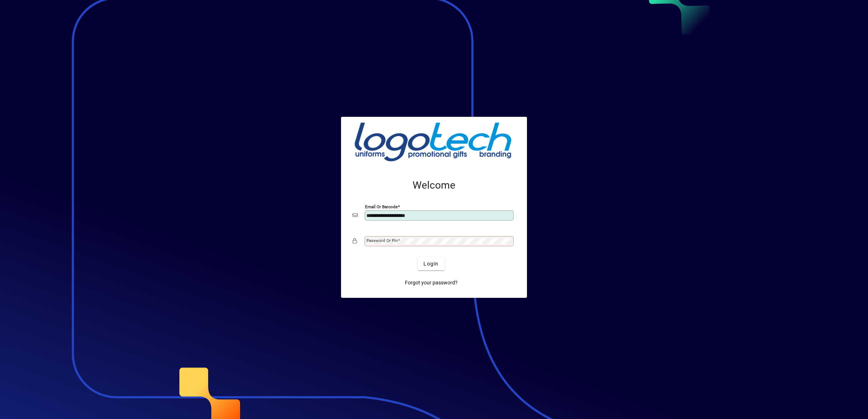 This screenshot has height=419, width=868. What do you see at coordinates (431, 283) in the screenshot?
I see `span: Forgot your password?` at bounding box center [431, 283].